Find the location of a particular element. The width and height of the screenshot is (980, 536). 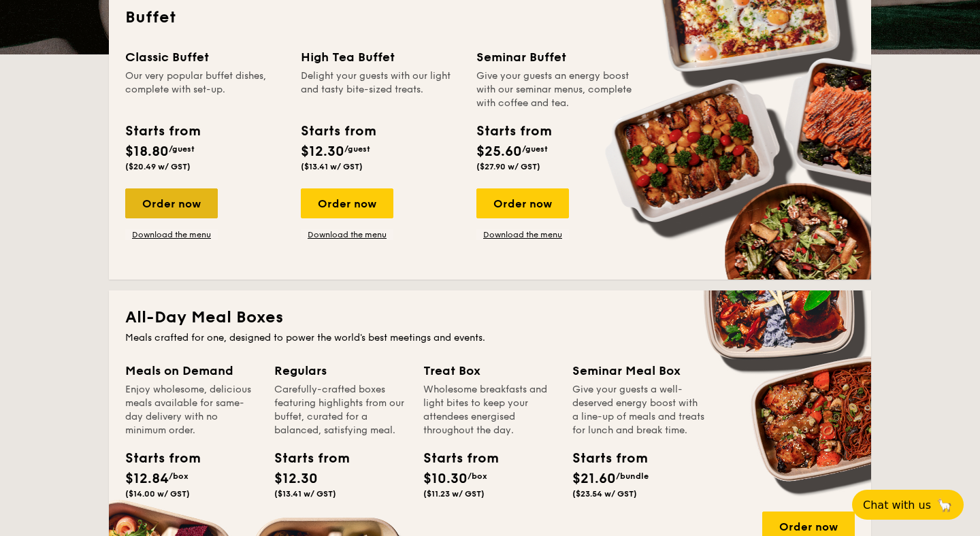

span: ($20.49 w/ GST) is located at coordinates (158, 167).